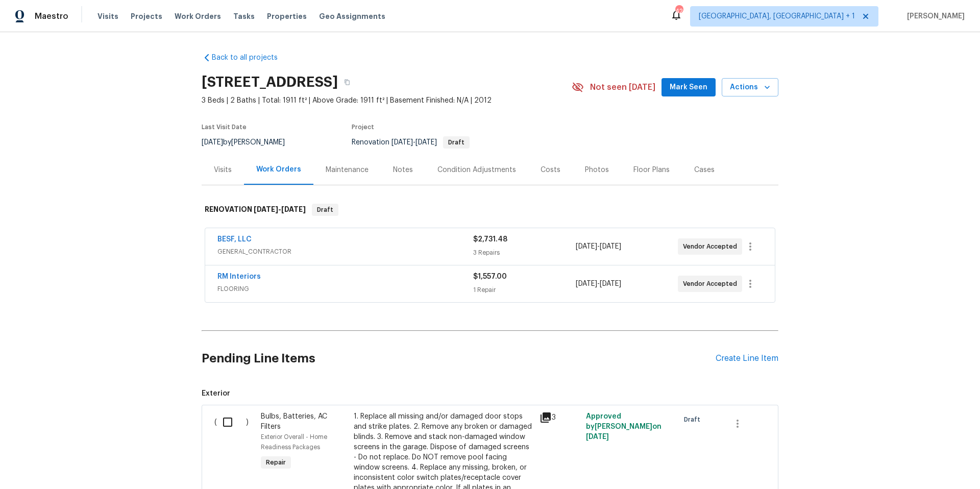  Describe the element at coordinates (255, 210) in the screenshot. I see `h6: RENOVATION` at that location.